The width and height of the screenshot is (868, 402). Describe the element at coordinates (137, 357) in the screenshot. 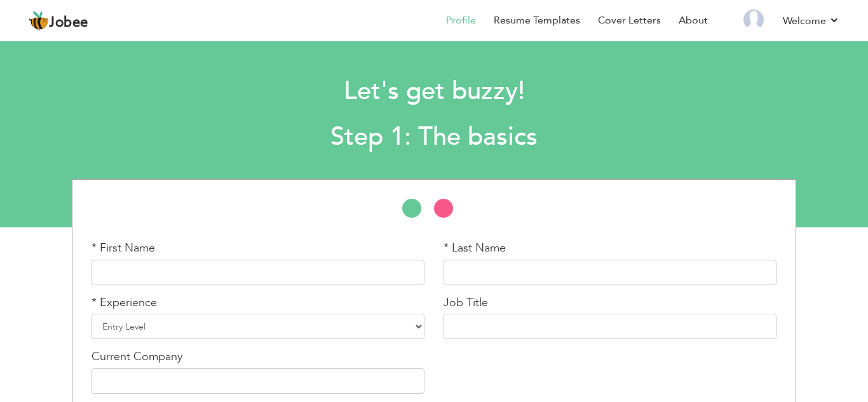

I see `label: Current Company` at that location.